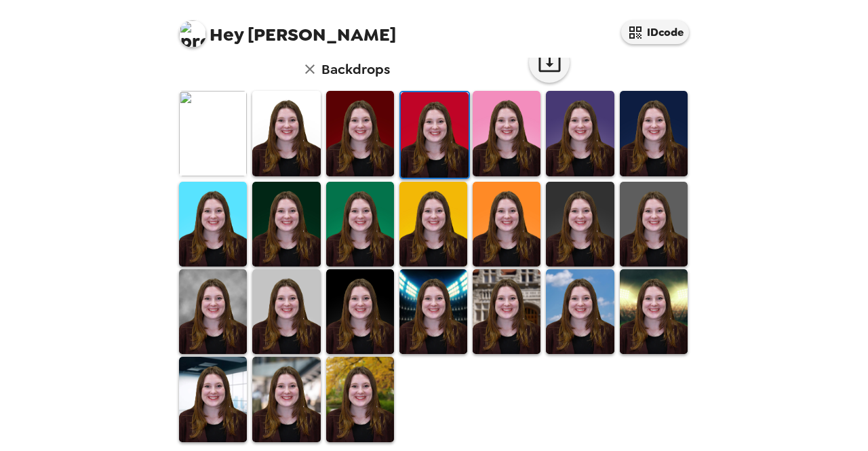 The image size is (868, 451). What do you see at coordinates (655, 32) in the screenshot?
I see `button: IDcode` at bounding box center [655, 32].